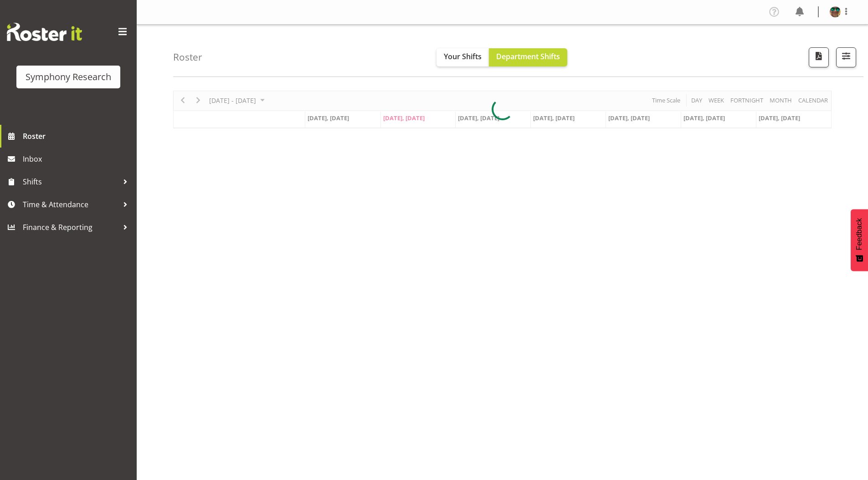 Image resolution: width=868 pixels, height=480 pixels. What do you see at coordinates (462, 58) in the screenshot?
I see `button: Your Shifts` at bounding box center [462, 58].